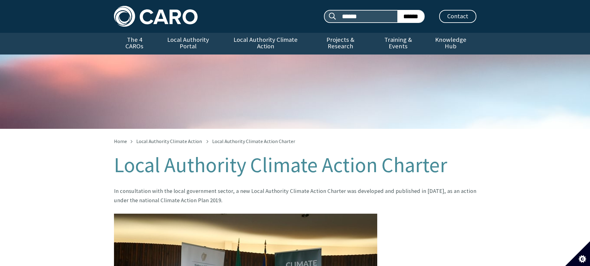  Describe the element at coordinates (254, 141) in the screenshot. I see `span: Local Authority Climate Action Charter` at that location.